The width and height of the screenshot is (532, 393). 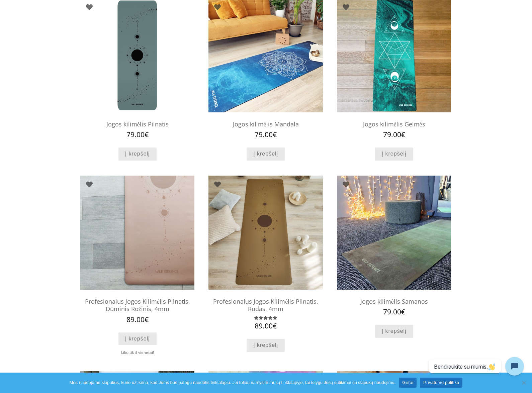 What do you see at coordinates (137, 353) in the screenshot?
I see `div: Liko tik 3 vienetai!` at bounding box center [137, 353].